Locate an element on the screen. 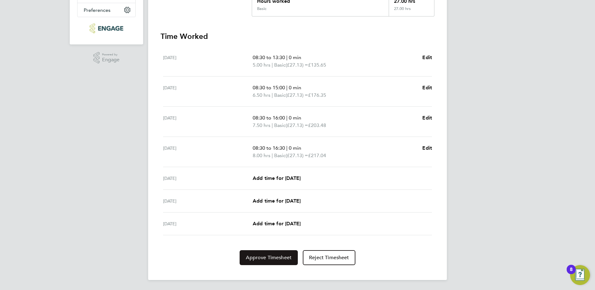 Image resolution: width=595 pixels, height=290 pixels. span: Powered by is located at coordinates (111, 54).